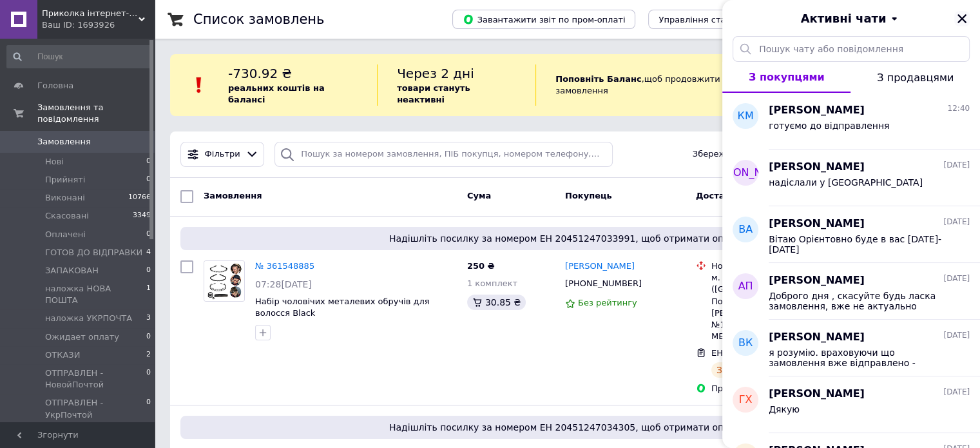  Describe the element at coordinates (746, 400) in the screenshot. I see `span: ГХ` at that location.